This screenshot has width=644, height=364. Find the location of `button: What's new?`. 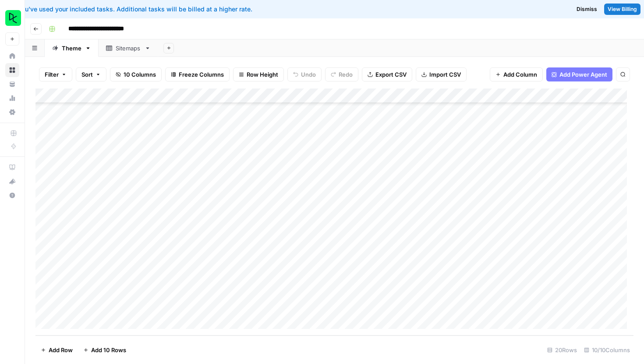

button: What's new? is located at coordinates (12, 181).